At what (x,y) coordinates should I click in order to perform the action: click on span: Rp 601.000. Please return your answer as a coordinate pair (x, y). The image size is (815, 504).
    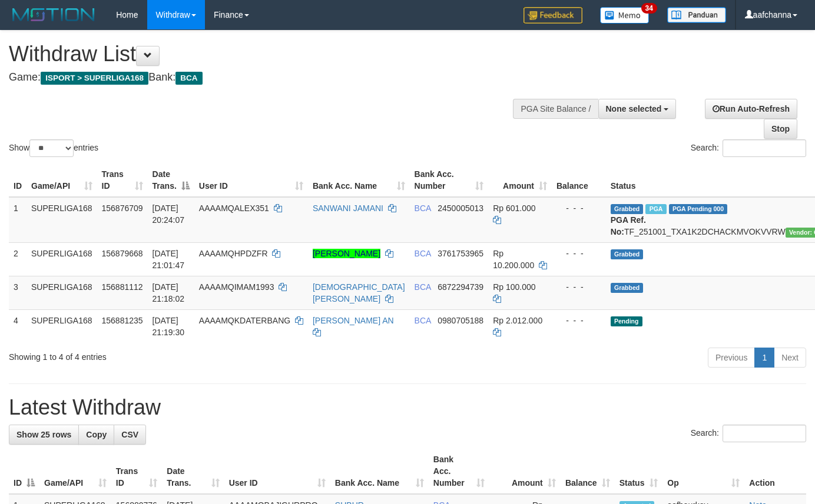
    Looking at the image, I should click on (514, 209).